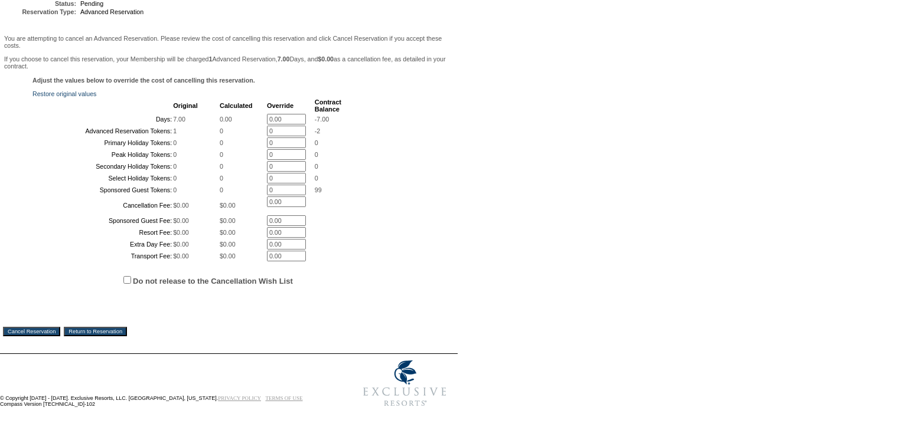  Describe the element at coordinates (103, 131) in the screenshot. I see `td: Advanced Reservation Tokens:` at that location.